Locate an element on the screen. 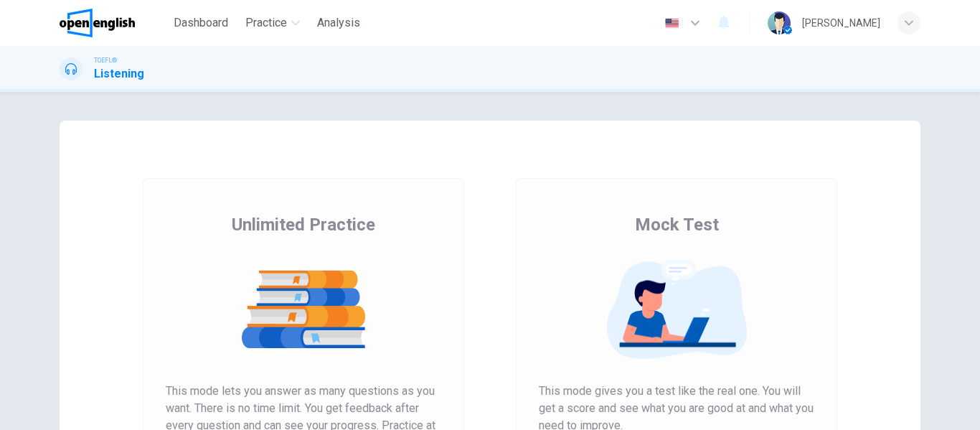 Image resolution: width=980 pixels, height=430 pixels. button: Dashboard is located at coordinates (201, 23).